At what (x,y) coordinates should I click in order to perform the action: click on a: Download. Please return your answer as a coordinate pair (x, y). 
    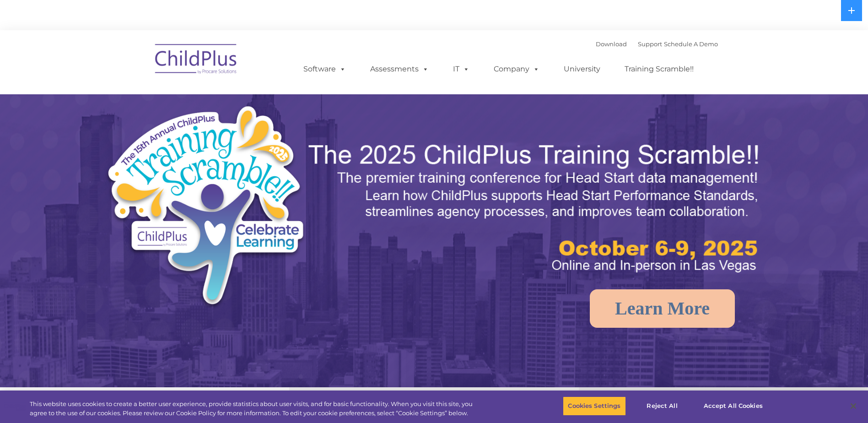
    Looking at the image, I should click on (612, 44).